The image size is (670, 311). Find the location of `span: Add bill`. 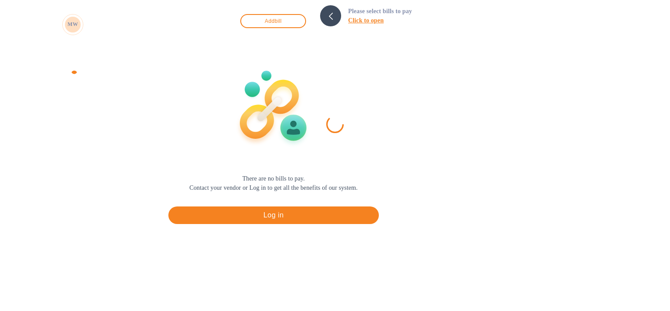

span: Add bill is located at coordinates (273, 21).